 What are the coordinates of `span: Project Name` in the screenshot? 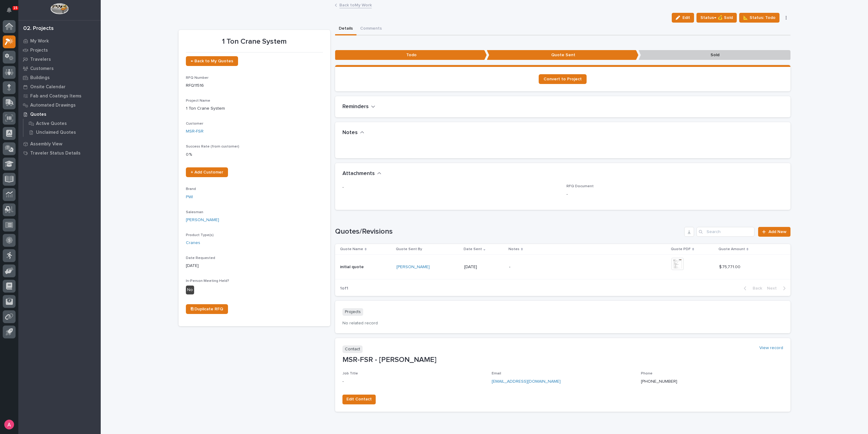 It's located at (198, 101).